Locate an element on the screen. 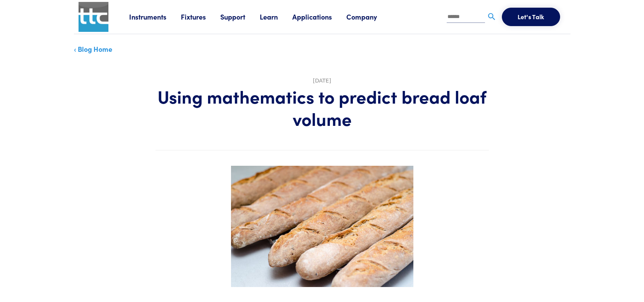 Image resolution: width=644 pixels, height=302 pixels. h1: Using mathematics to predict bread loaf volume is located at coordinates (322, 107).